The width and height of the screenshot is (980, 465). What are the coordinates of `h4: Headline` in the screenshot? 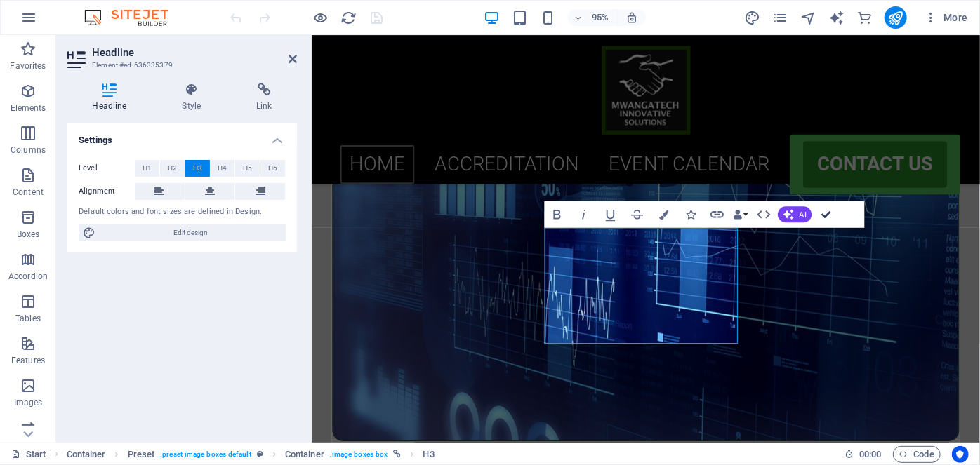 It's located at (112, 98).